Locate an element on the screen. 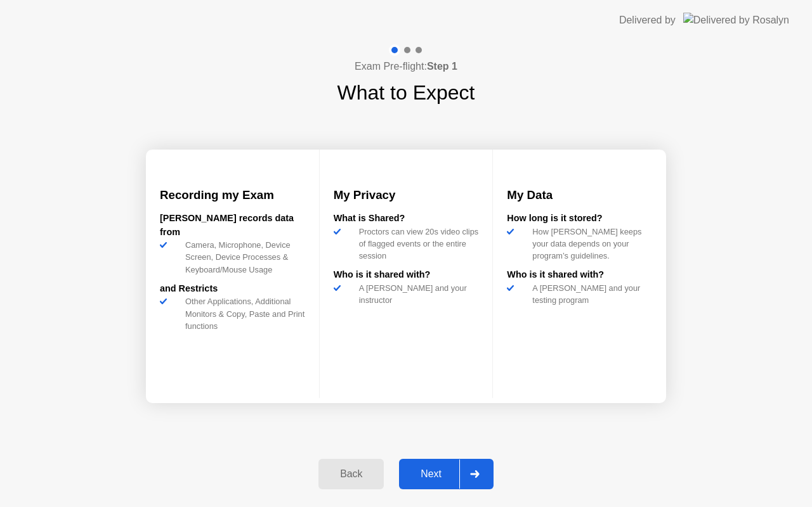  h4: Exam Pre-flight: is located at coordinates (406, 67).